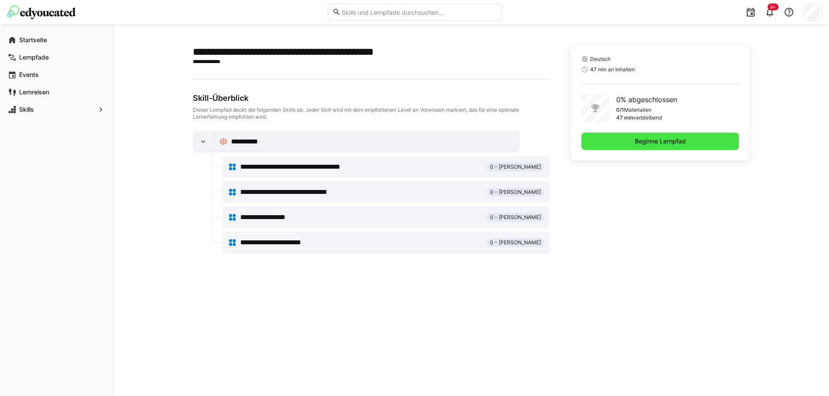  Describe the element at coordinates (773, 7) in the screenshot. I see `span: 9+` at that location.